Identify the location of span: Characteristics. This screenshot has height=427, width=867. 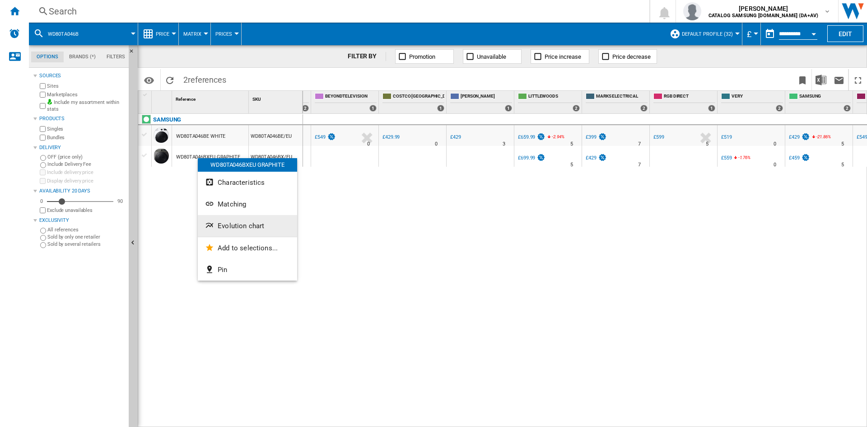
(241, 182).